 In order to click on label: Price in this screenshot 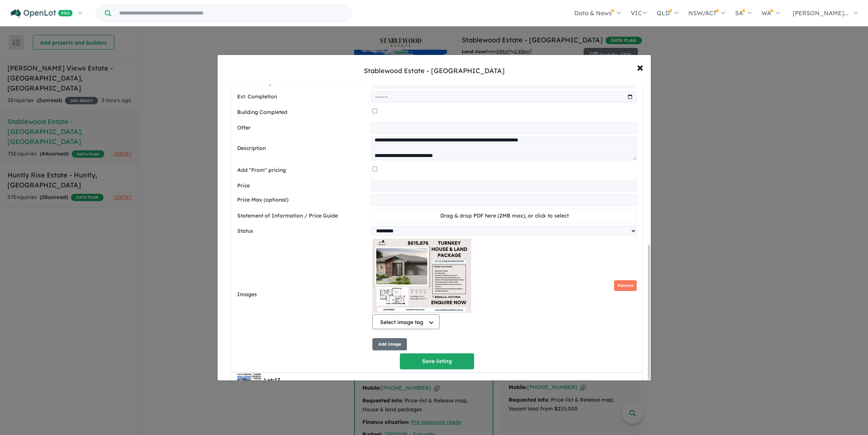, I will do `click(303, 186)`.